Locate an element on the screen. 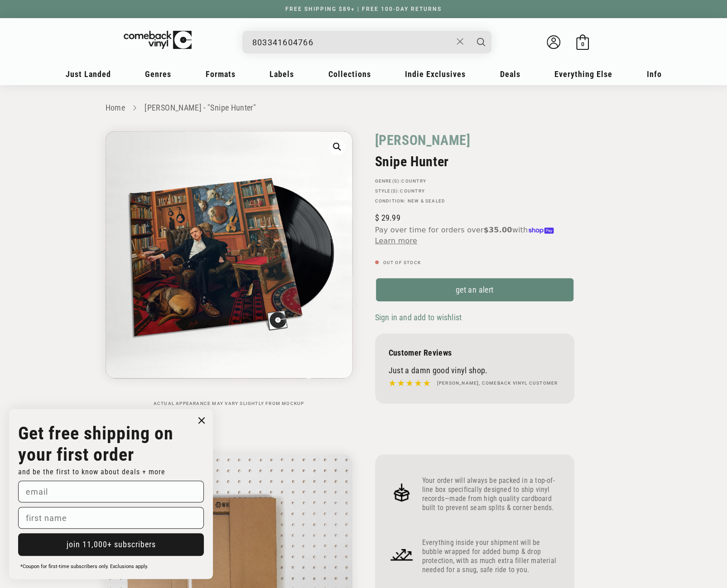 This screenshot has height=588, width=727. strong: Get free shipping on your first order is located at coordinates (95, 444).